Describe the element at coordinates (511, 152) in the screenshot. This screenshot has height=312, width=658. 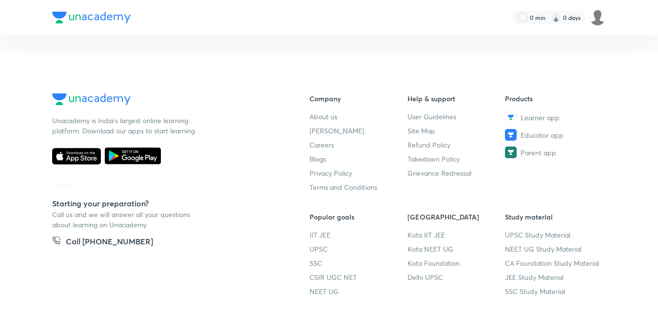
I see `img: Parent app` at that location.